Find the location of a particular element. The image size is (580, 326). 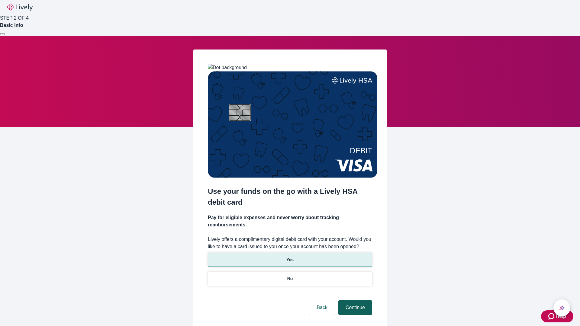

h4: Pay for eligible expenses and never worry about tracking reimbursements. is located at coordinates (290, 221).